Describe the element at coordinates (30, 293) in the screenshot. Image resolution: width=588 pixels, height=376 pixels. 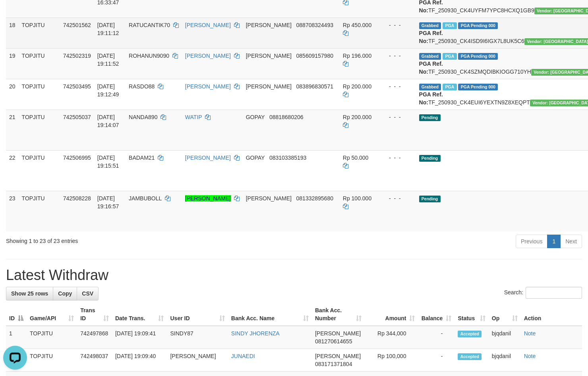
I see `span: Show 25 rows` at that location.